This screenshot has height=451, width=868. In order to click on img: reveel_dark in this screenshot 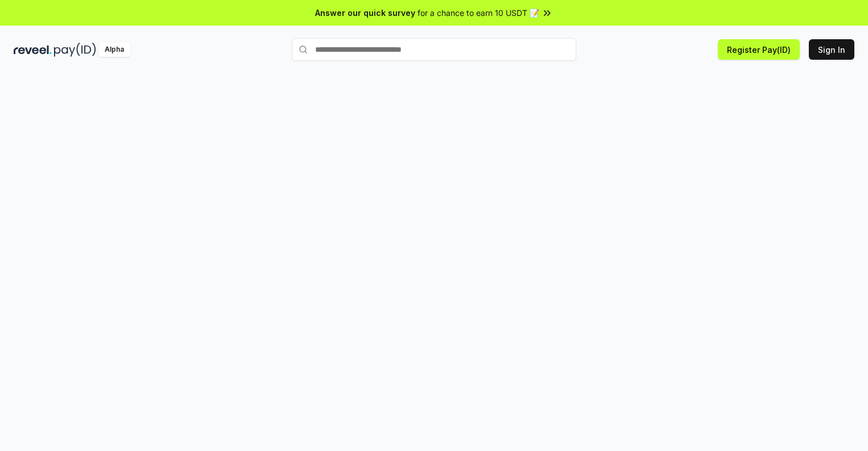, I will do `click(32, 50)`.